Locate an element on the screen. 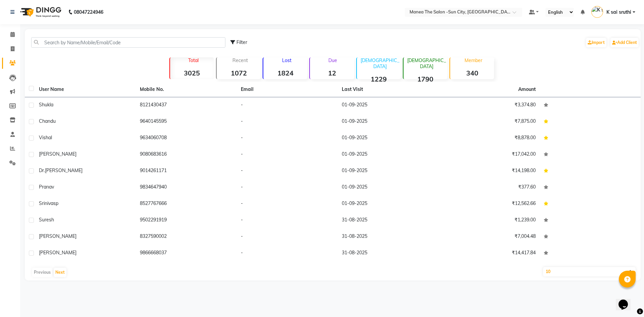 This screenshot has height=317, width=644. strong: 3025 is located at coordinates (192, 73).